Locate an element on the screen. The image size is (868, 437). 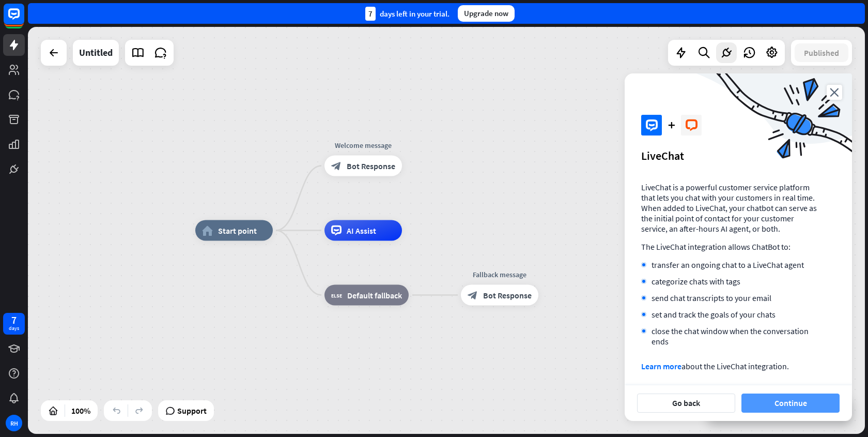
button: Go back is located at coordinates (686, 403).